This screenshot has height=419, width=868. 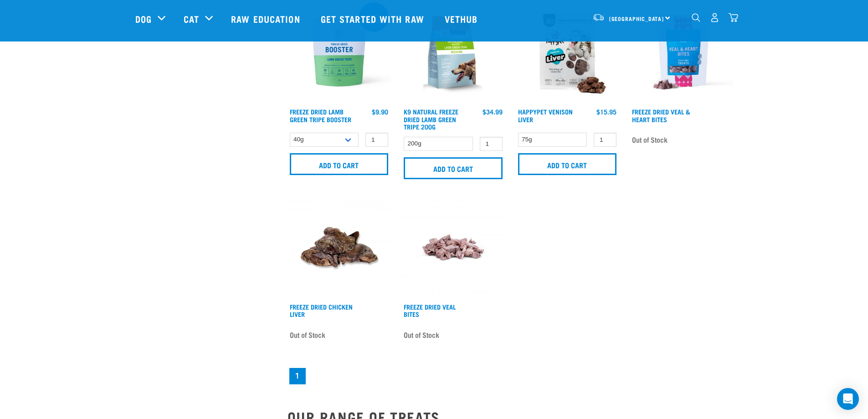 What do you see at coordinates (848, 399) in the screenshot?
I see `div: Open Intercom Messenger` at bounding box center [848, 399].